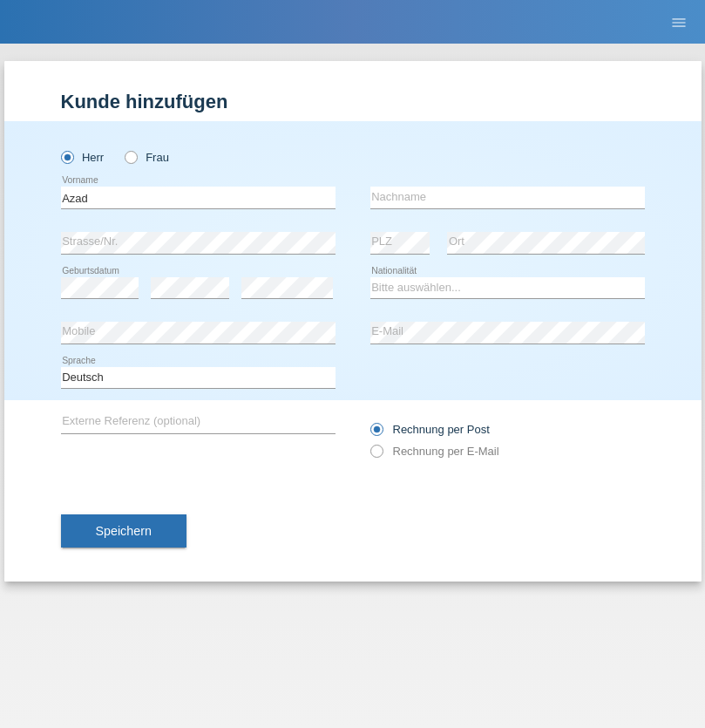 Image resolution: width=705 pixels, height=728 pixels. Describe the element at coordinates (376, 455) in the screenshot. I see `input: Rechnung per E-Mail` at that location.